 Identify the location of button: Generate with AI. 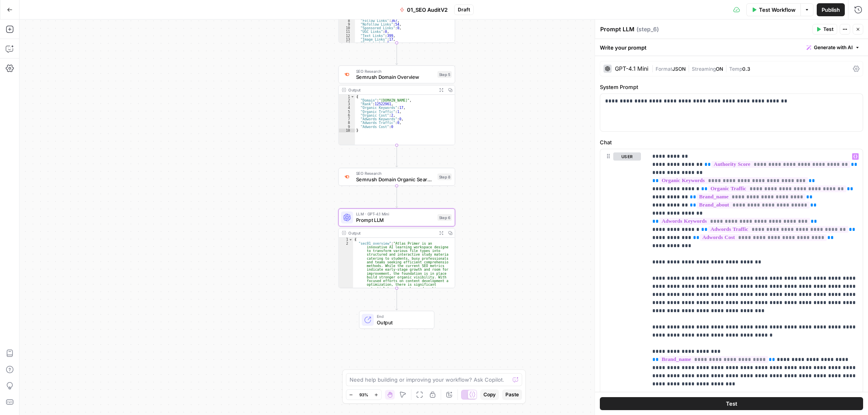
(833, 48).